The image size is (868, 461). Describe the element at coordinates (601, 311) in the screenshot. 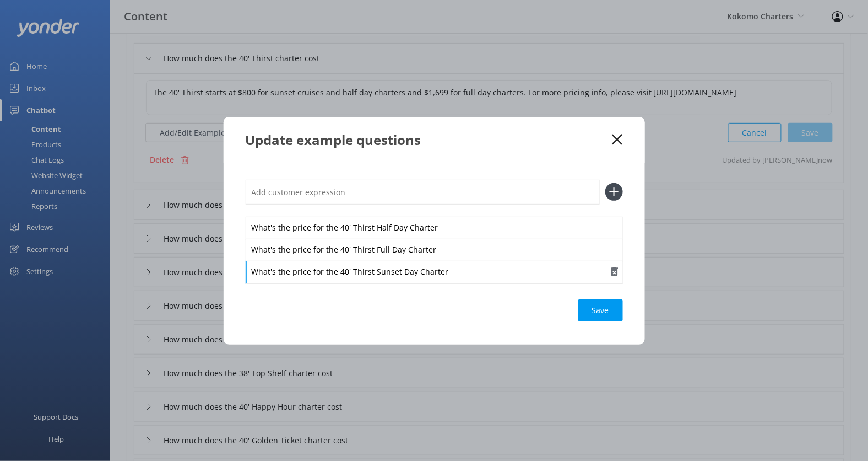

I see `button: Save` at that location.